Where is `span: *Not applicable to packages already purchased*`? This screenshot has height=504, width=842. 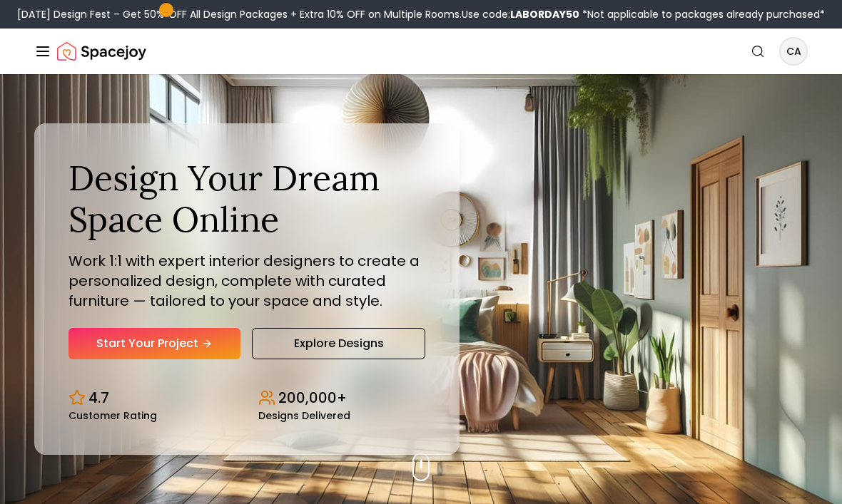 span: *Not applicable to packages already purchased* is located at coordinates (702, 14).